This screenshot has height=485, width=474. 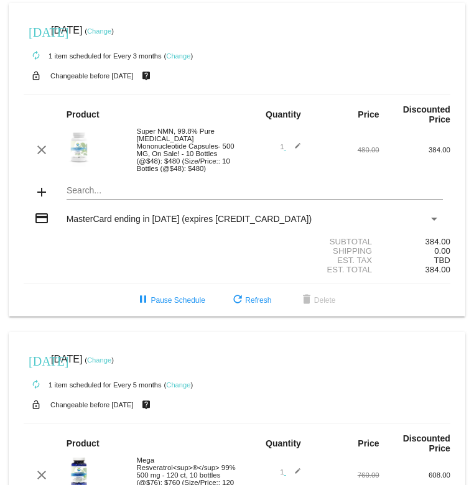 What do you see at coordinates (143, 300) in the screenshot?
I see `mat-icon: pause` at bounding box center [143, 300].